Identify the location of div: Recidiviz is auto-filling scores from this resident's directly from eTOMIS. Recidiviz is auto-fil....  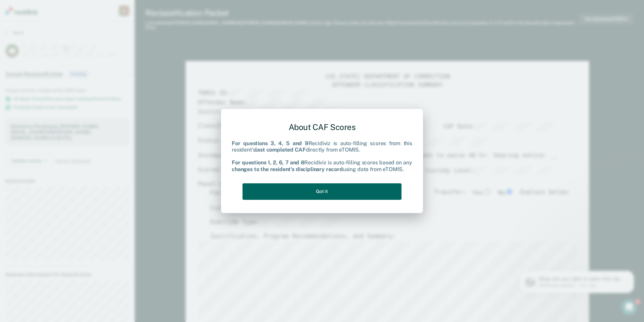
(322, 156).